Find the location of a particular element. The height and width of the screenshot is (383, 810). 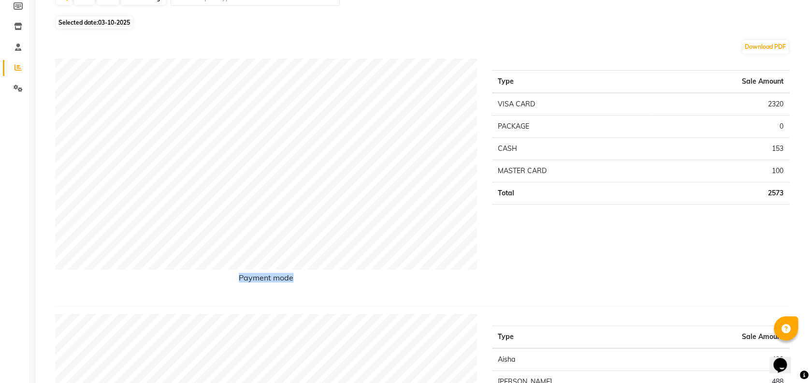

td: CASH is located at coordinates (571, 149).